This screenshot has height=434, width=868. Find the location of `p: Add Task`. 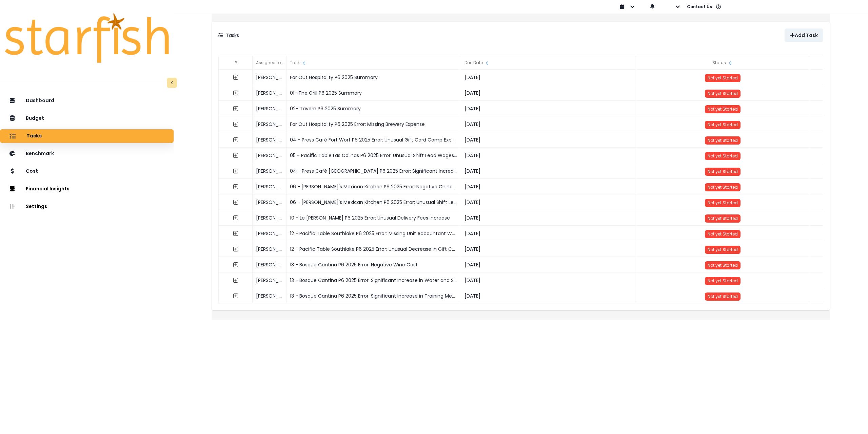

p: Add Task is located at coordinates (806, 35).